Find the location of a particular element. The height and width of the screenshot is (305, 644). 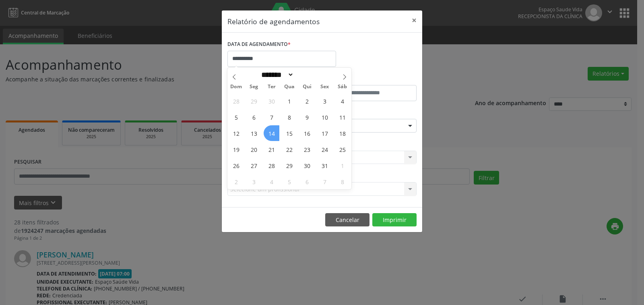

span: Outubro 5, 2025 is located at coordinates (236, 117).